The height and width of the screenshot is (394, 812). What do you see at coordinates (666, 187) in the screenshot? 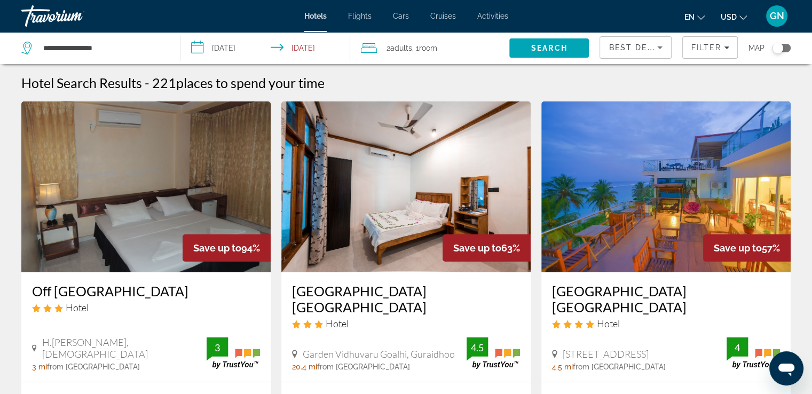
I see `img: Hathaa Beach Maldives` at bounding box center [666, 187].